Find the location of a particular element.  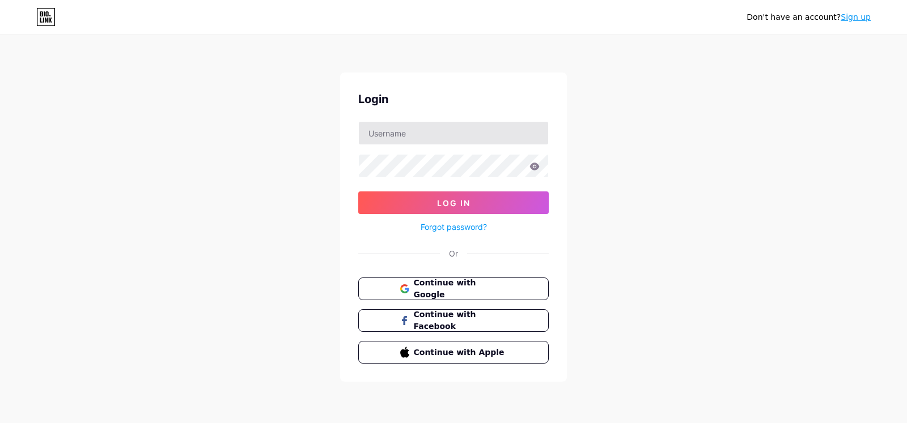

div: Login is located at coordinates (453, 99).